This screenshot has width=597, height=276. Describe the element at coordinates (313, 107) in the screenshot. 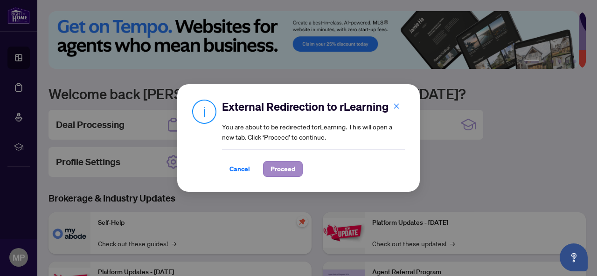

I see `h2: External Redirection to rLearning` at that location.